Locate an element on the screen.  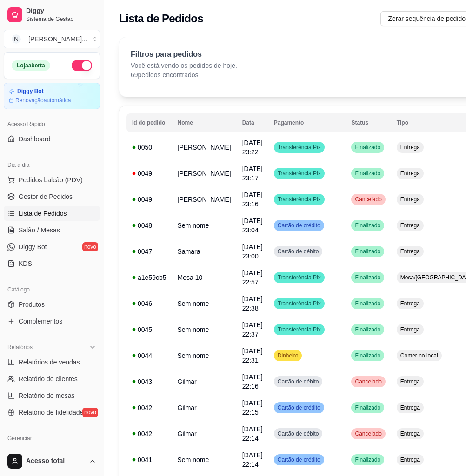
div: Acesso Rápido is located at coordinates (52, 124).